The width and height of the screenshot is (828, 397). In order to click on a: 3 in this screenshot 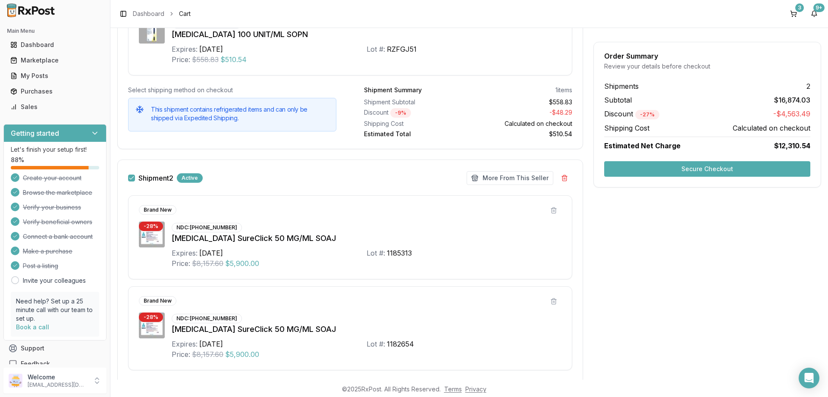, I will do `click(793, 14)`.